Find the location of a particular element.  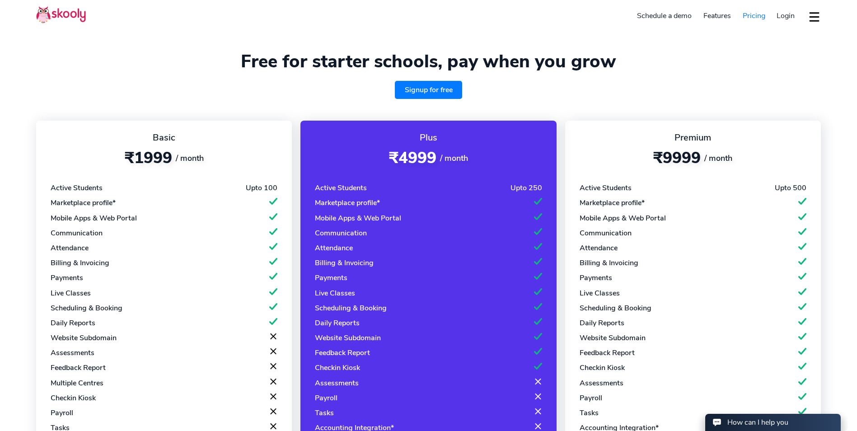

div: Basic is located at coordinates (164, 137).